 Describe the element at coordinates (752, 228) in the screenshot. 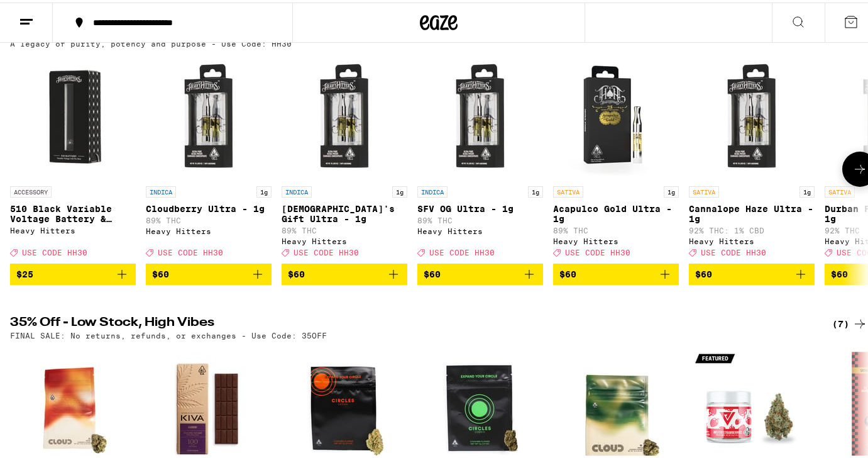

I see `p: 92% THC: 1% CBD` at that location.